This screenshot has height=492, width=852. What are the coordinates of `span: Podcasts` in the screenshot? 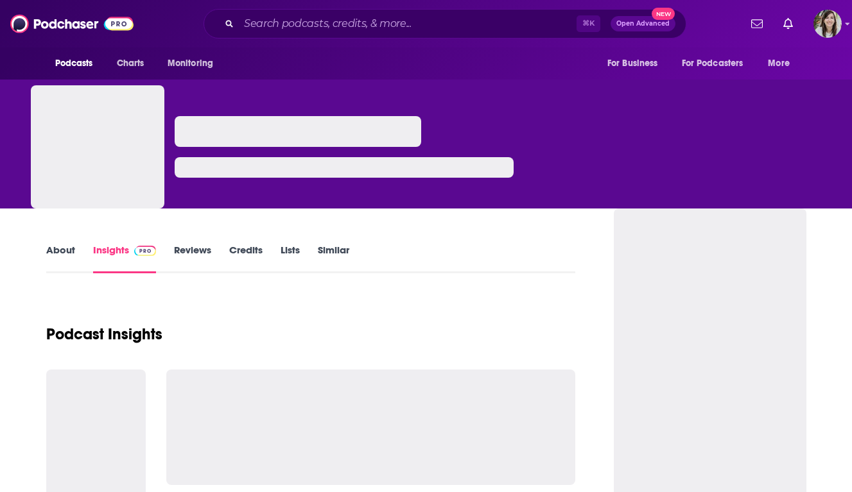 It's located at (74, 64).